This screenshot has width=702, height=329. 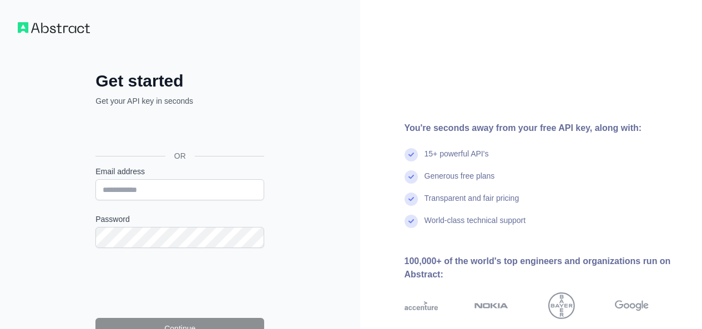 I want to click on img: Workflow, so click(x=54, y=28).